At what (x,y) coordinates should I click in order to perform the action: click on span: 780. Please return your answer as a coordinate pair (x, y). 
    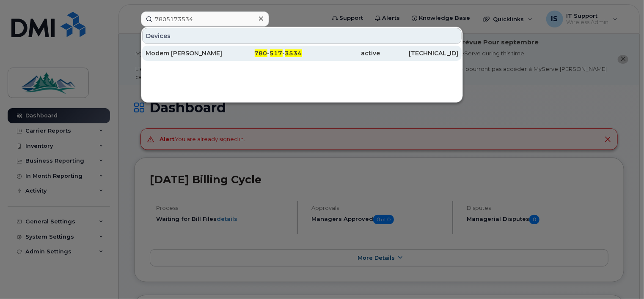
    Looking at the image, I should click on (261, 54).